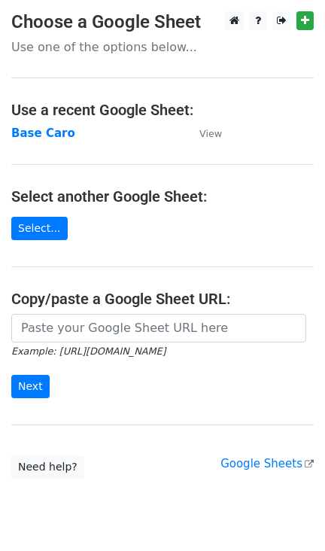  What do you see at coordinates (30, 386) in the screenshot?
I see `input: Next` at bounding box center [30, 386].